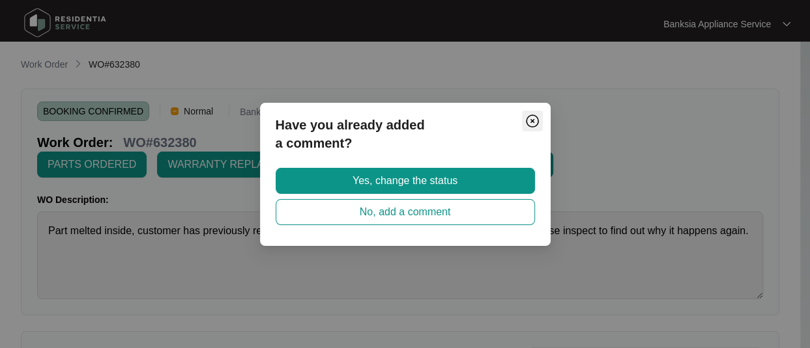  Describe the element at coordinates (404, 181) in the screenshot. I see `span: Yes, change the status` at that location.